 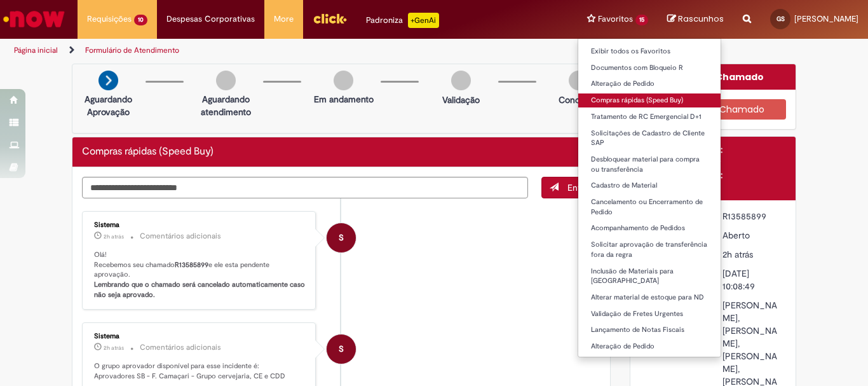 What do you see at coordinates (571, 188) in the screenshot?
I see `button: Enviar` at bounding box center [571, 188].